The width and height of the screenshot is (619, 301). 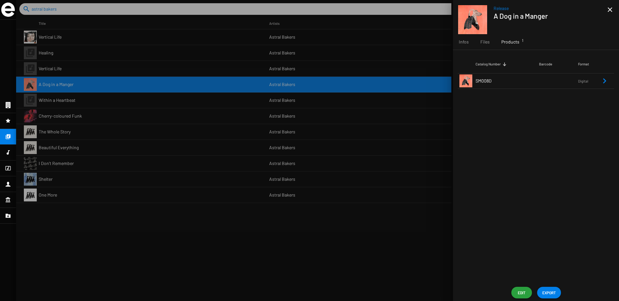 I want to click on span: EXPORT, so click(x=549, y=293).